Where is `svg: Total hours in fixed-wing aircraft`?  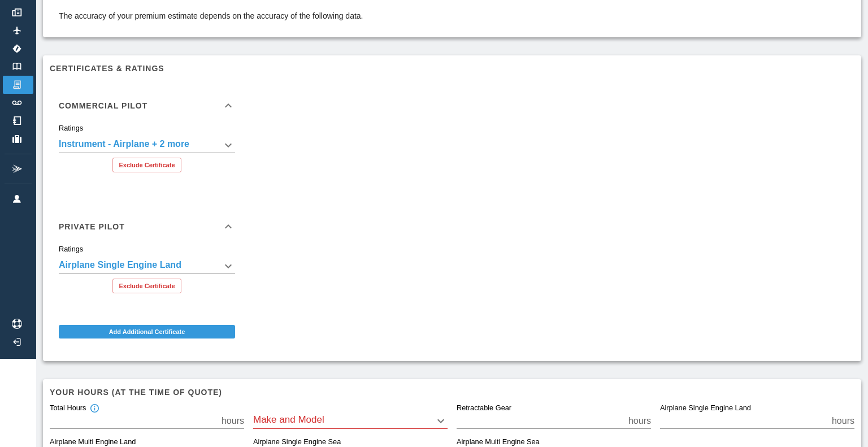 svg: Total hours in fixed-wing aircraft is located at coordinates (94, 408).